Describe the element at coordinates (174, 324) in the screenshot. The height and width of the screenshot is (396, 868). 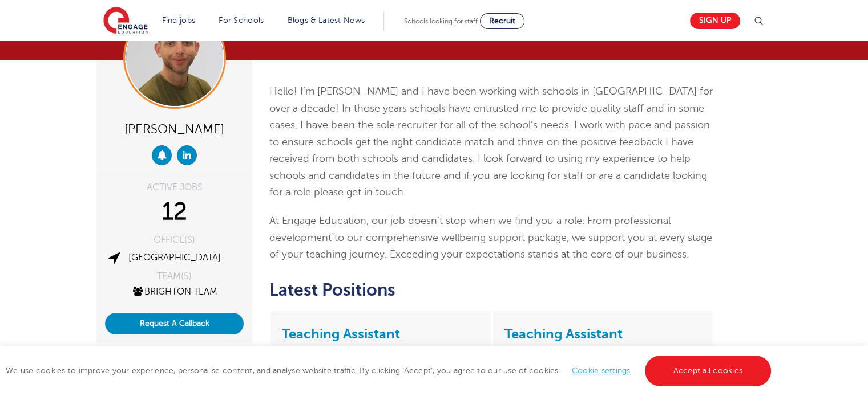
I see `button: Request A Callback` at that location.